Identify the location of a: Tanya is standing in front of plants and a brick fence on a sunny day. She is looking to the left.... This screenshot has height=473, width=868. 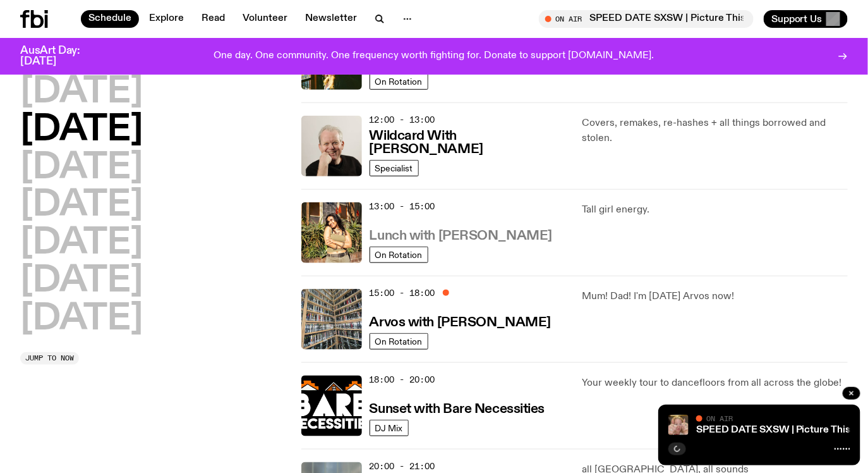
(332, 233).